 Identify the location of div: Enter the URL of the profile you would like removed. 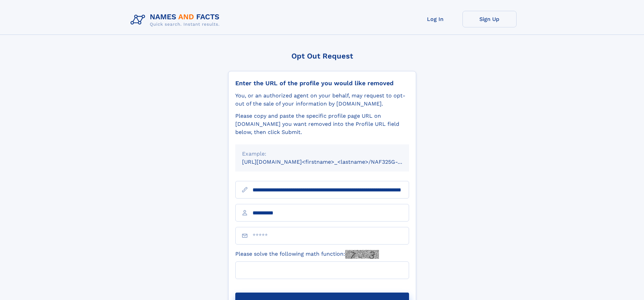
(322, 83).